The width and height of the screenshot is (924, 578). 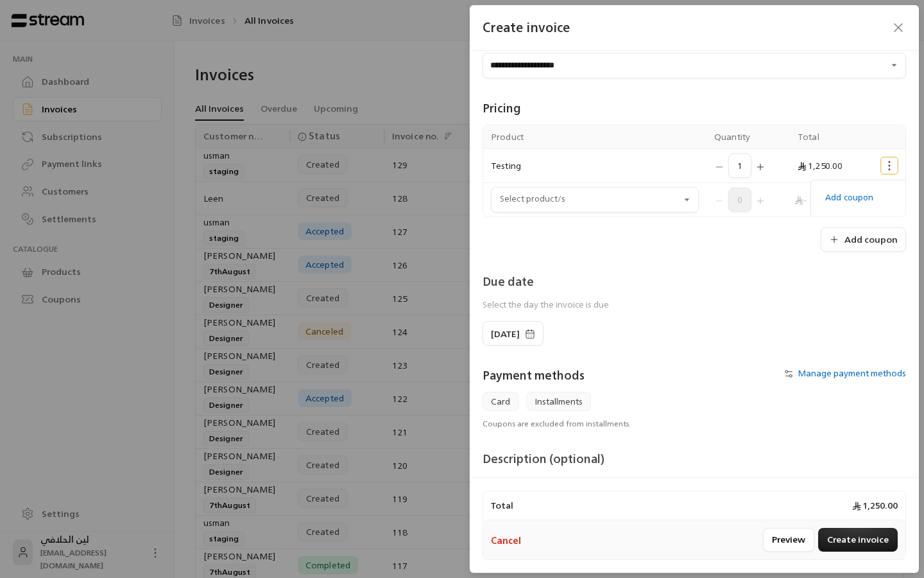 I want to click on div: Due date, so click(x=545, y=281).